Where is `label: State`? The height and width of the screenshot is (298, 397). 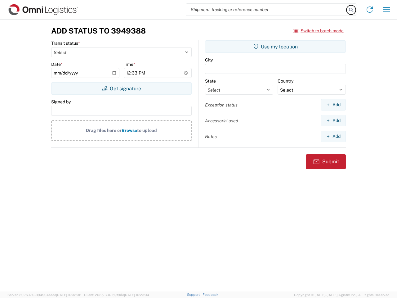 label: State is located at coordinates (210, 81).